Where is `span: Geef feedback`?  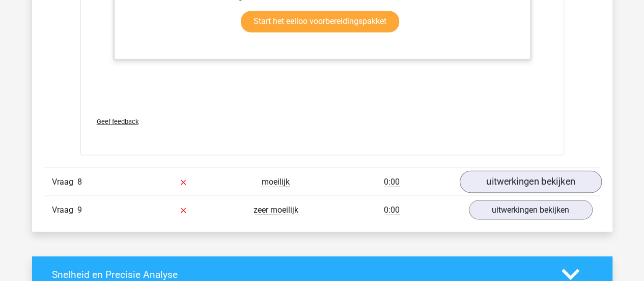
span: Geef feedback is located at coordinates (117, 120).